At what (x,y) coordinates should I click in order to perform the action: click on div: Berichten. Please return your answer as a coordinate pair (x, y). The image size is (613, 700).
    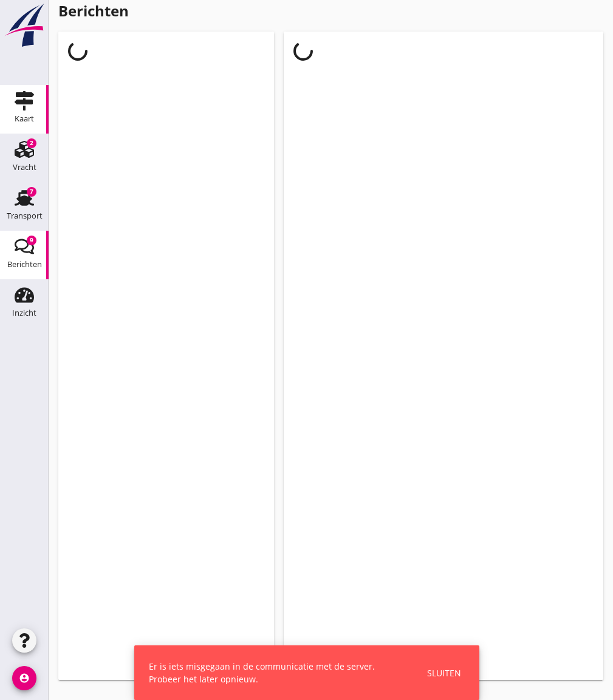
    Looking at the image, I should click on (24, 264).